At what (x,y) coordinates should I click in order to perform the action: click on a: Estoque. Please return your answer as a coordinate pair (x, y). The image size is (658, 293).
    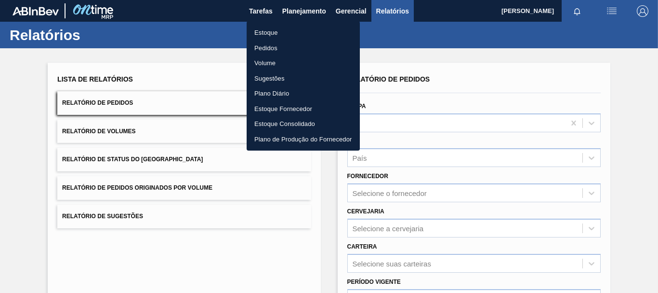
    Looking at the image, I should click on (303, 33).